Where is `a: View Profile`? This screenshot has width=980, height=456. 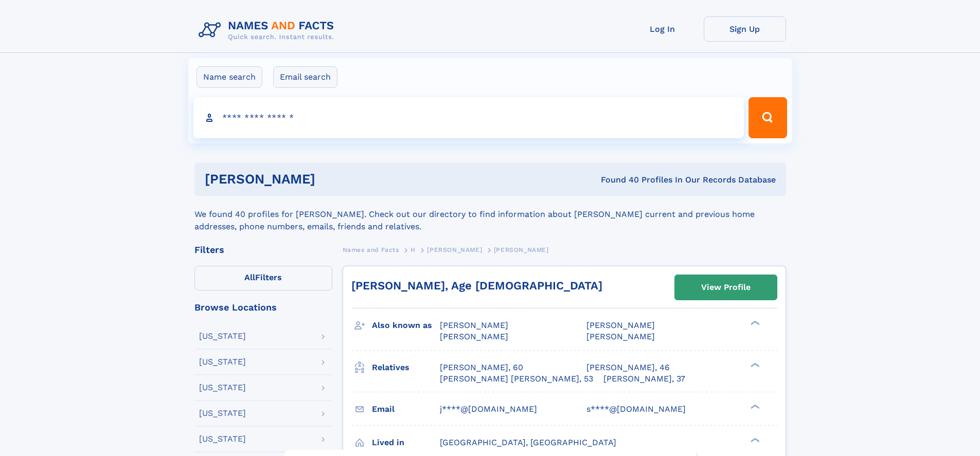 a: View Profile is located at coordinates (726, 287).